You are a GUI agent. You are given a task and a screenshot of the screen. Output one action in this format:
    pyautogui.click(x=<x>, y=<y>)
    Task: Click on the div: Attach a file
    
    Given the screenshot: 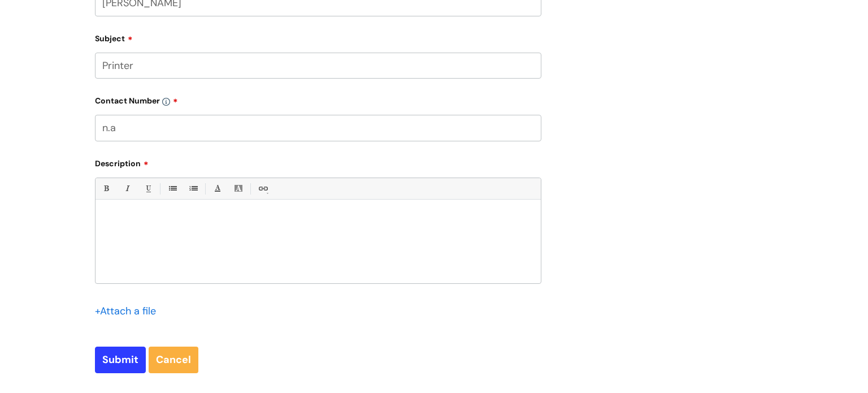 What is the action you would take?
    pyautogui.click(x=129, y=311)
    